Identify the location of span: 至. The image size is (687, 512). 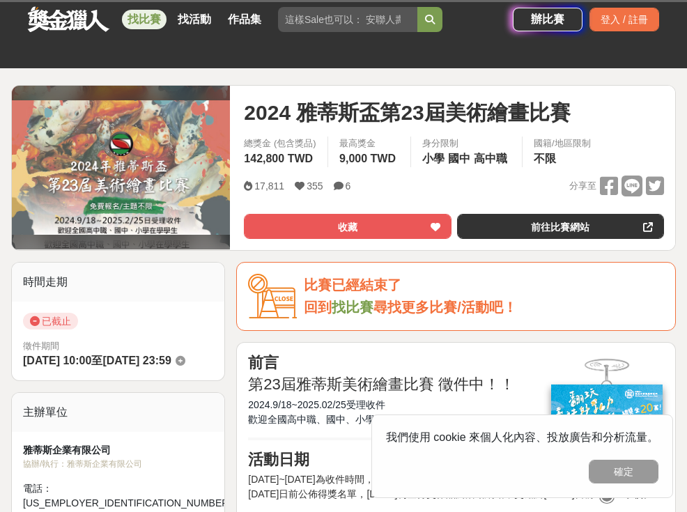
(97, 360).